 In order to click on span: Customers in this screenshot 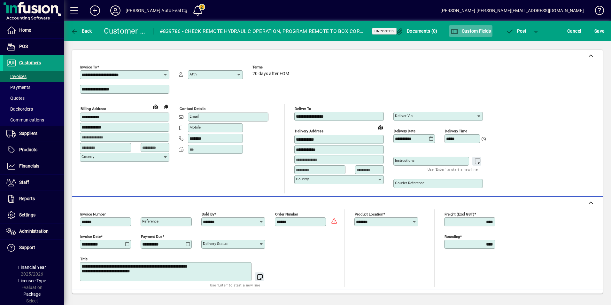, I will do `click(30, 63)`.